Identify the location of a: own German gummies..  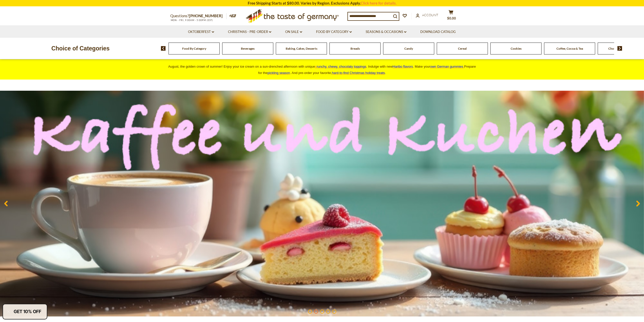
(447, 66).